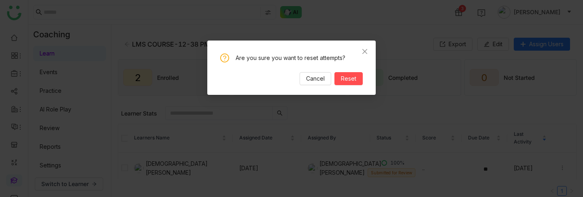 This screenshot has height=197, width=583. Describe the element at coordinates (365, 51) in the screenshot. I see `button: Close` at that location.